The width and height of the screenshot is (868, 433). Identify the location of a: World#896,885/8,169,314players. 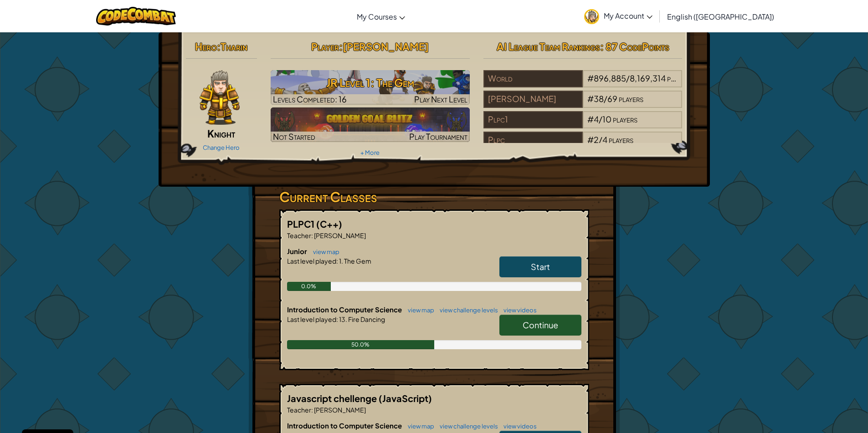
(583, 84).